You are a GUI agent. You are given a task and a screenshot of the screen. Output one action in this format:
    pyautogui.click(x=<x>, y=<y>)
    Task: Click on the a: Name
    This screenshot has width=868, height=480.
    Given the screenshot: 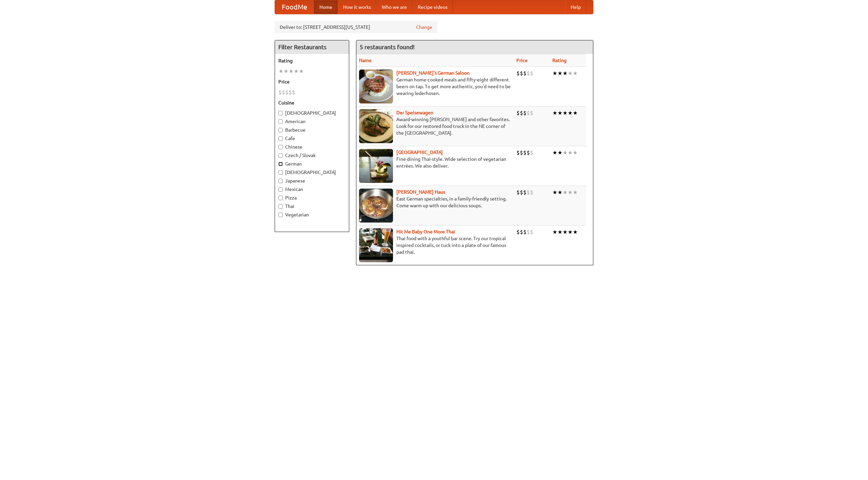 What is the action you would take?
    pyautogui.click(x=365, y=61)
    